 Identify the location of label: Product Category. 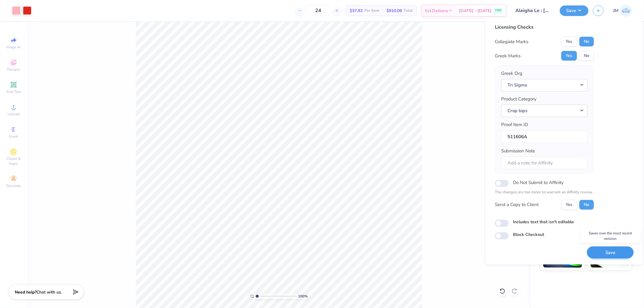
(519, 99).